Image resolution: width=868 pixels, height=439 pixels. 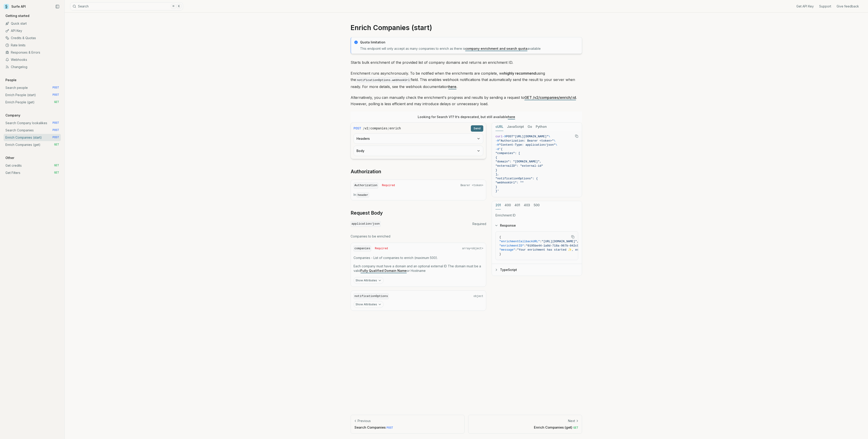 I want to click on a: Authorization, so click(x=366, y=172).